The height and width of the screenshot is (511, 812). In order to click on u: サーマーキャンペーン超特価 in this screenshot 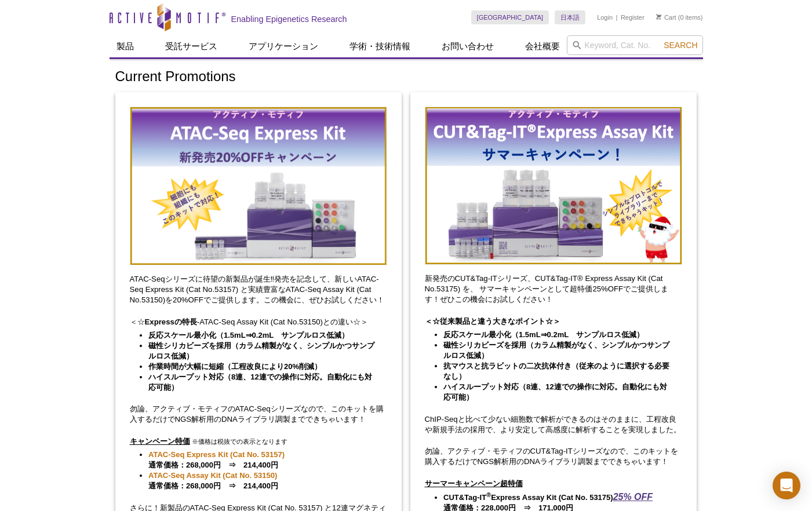, I will do `click(474, 483)`.